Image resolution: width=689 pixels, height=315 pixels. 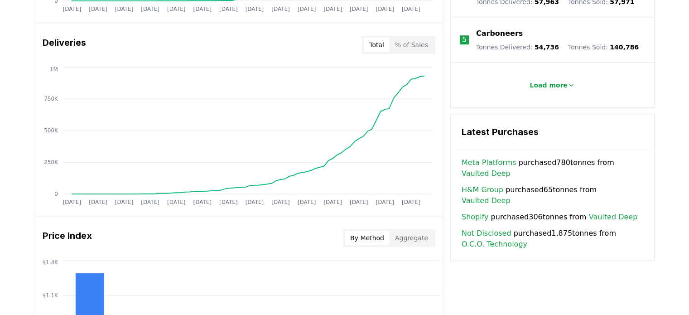 What do you see at coordinates (499, 34) in the screenshot?
I see `a: Carboneers` at bounding box center [499, 34].